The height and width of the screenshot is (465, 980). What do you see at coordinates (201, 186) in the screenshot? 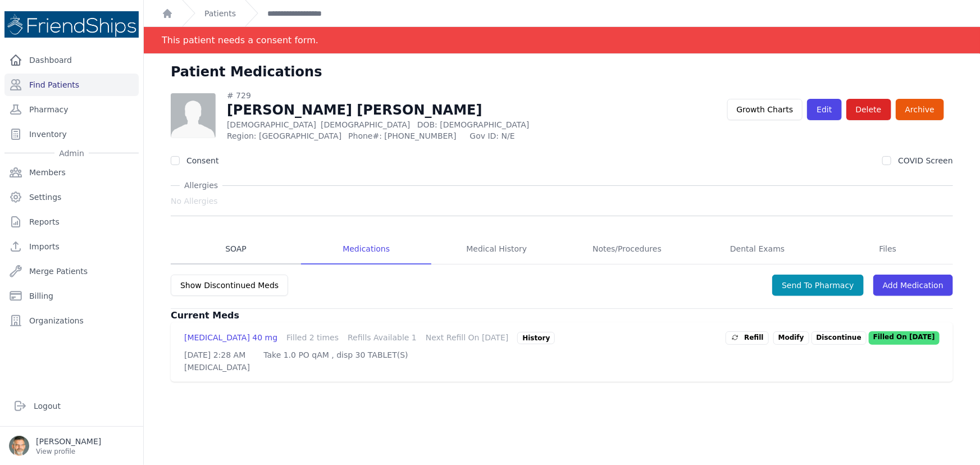
I see `span: Allergies` at bounding box center [201, 186].